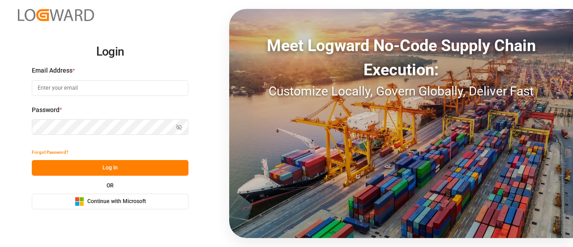 This screenshot has width=573, height=247. I want to click on input: Enter your email, so click(110, 88).